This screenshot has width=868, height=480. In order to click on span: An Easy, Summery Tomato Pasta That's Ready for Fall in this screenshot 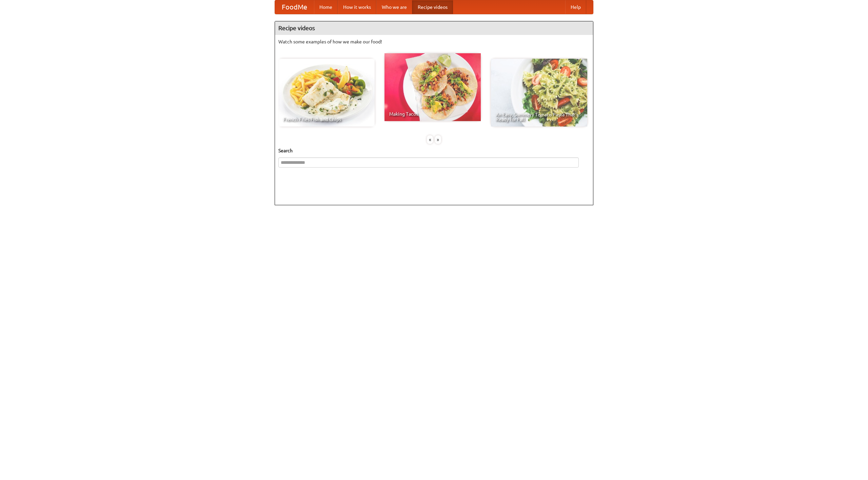, I will do `click(539, 117)`.